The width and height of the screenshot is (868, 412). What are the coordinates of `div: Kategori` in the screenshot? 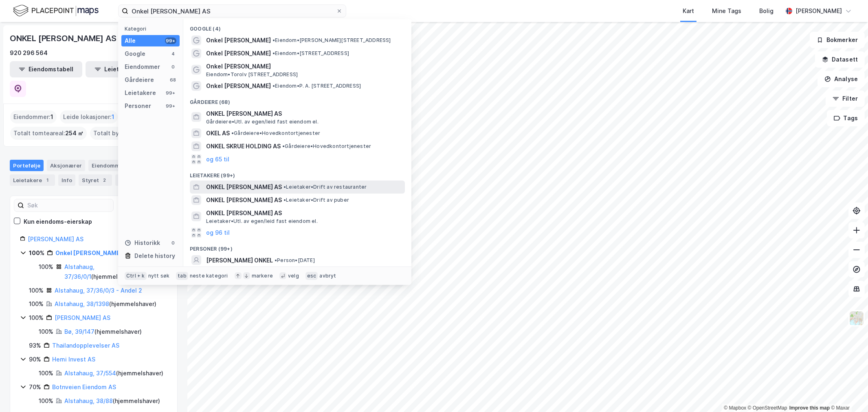 It's located at (152, 29).